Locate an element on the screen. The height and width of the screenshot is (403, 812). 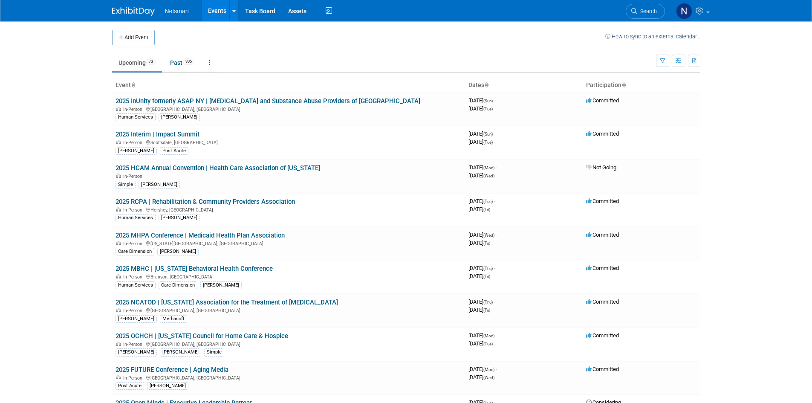
th: Dates is located at coordinates (524, 85).